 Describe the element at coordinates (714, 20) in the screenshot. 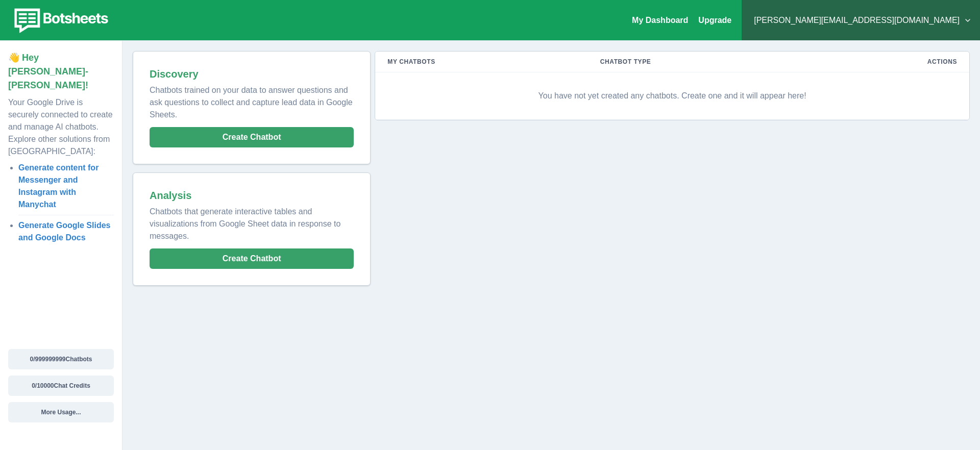

I see `a: Upgrade` at that location.